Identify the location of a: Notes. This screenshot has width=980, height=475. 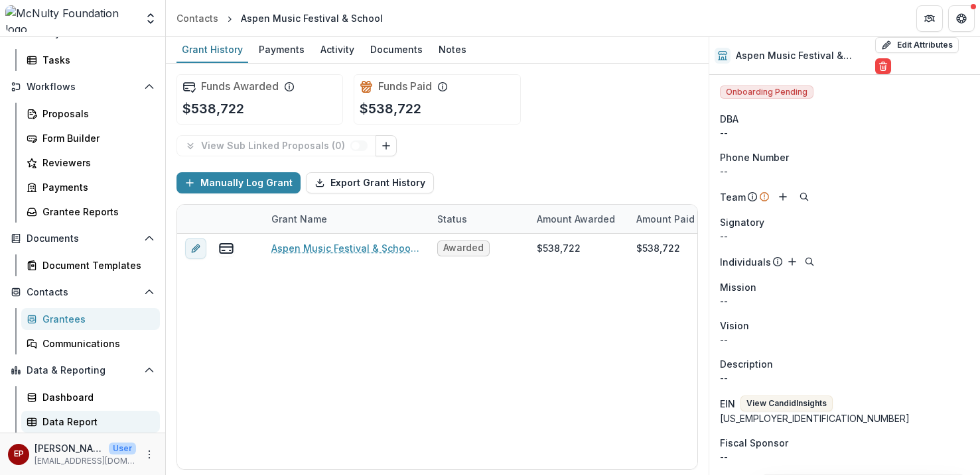
(453, 50).